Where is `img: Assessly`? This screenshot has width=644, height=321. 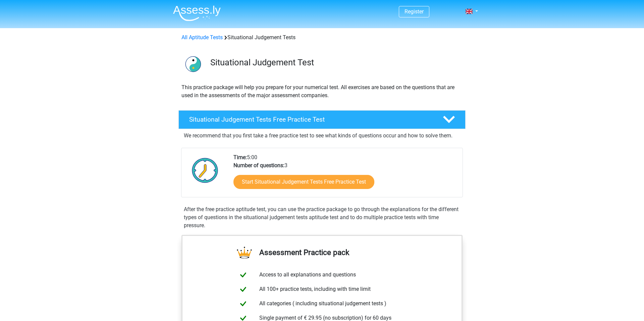
img: Assessly is located at coordinates (197, 13).